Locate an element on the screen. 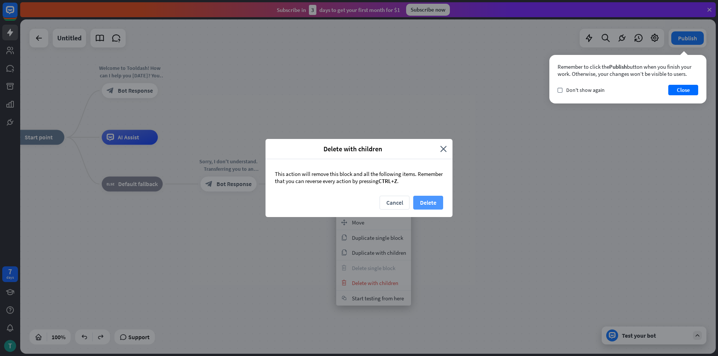  span: Publish is located at coordinates (617, 67).